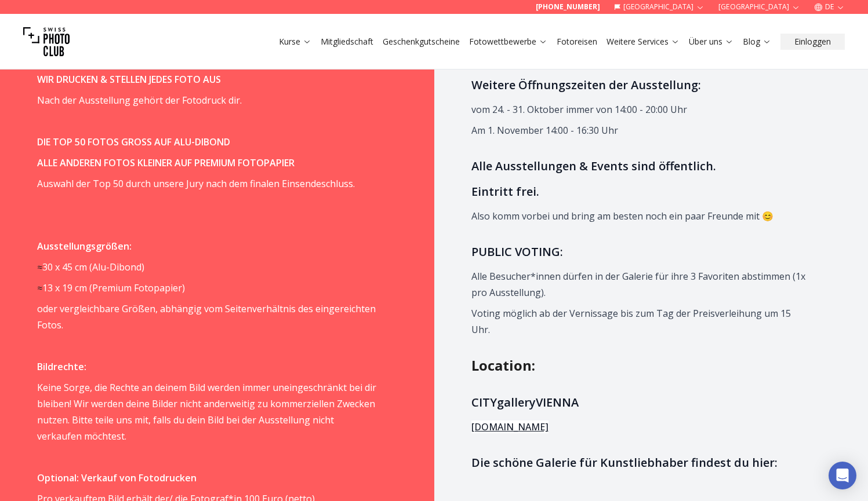 The image size is (868, 501). I want to click on button: Mitgliedschaft, so click(347, 42).